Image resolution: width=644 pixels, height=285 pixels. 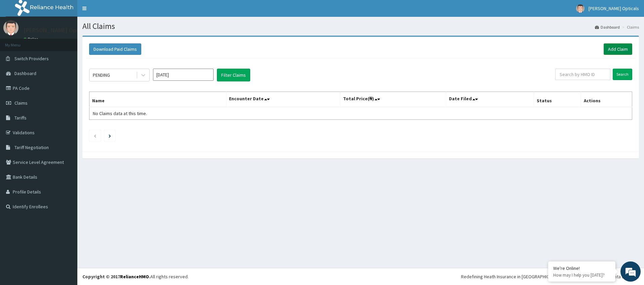 What do you see at coordinates (32, 147) in the screenshot?
I see `span: Tariff Negotiation` at bounding box center [32, 147].